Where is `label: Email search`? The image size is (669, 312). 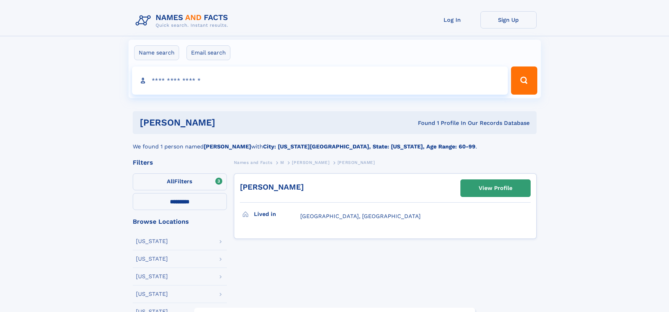
label: Email search is located at coordinates (208, 53).